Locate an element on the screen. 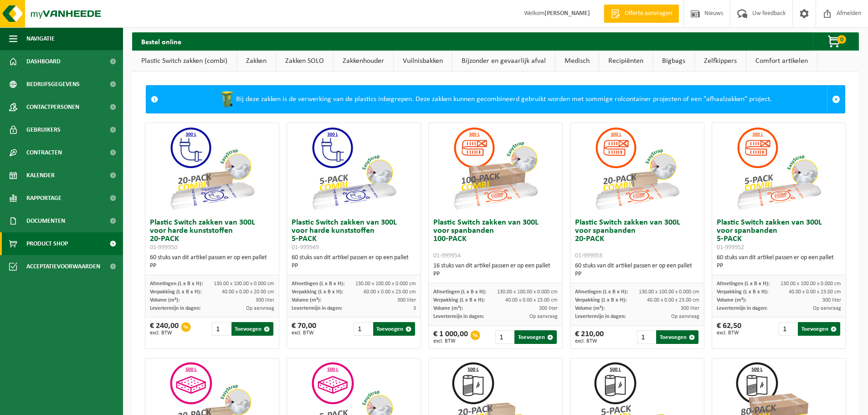 The height and width of the screenshot is (415, 868). h2: Bestel online is located at coordinates (161, 41).